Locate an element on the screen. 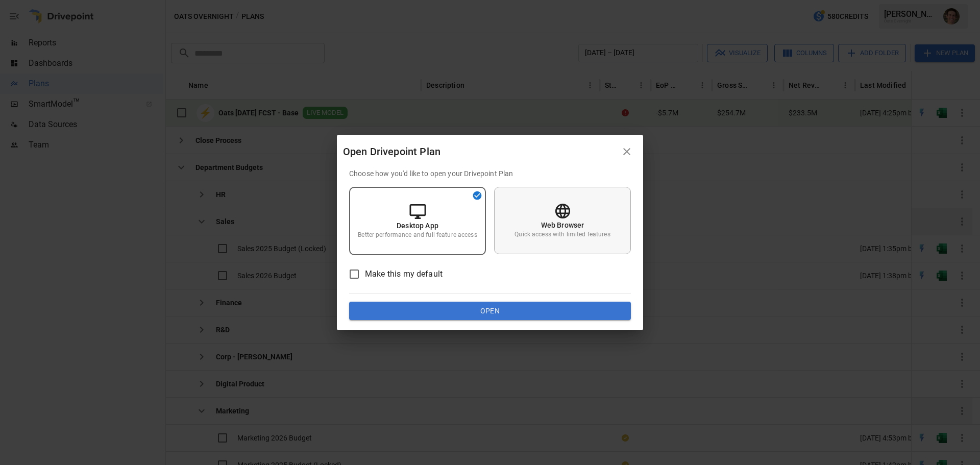 The width and height of the screenshot is (980, 465). button: Open is located at coordinates (490, 311).